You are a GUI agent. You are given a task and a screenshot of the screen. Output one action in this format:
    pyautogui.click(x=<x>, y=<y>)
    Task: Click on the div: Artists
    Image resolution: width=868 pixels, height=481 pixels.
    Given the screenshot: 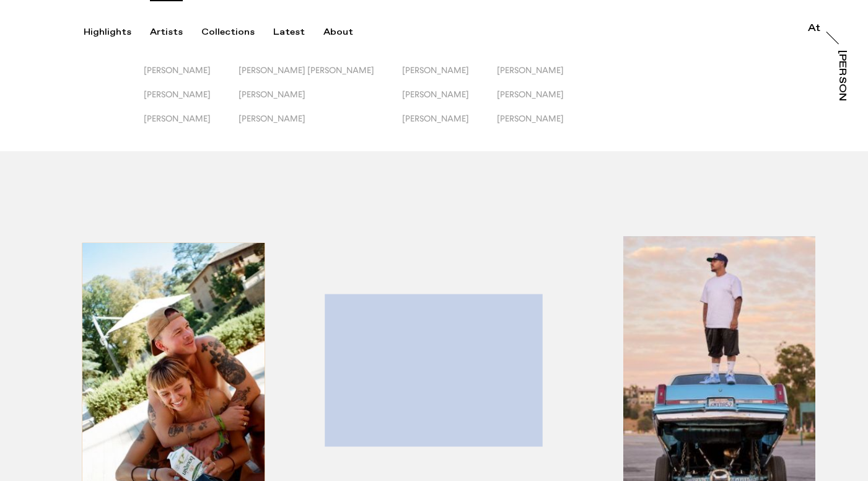 What is the action you would take?
    pyautogui.click(x=166, y=32)
    